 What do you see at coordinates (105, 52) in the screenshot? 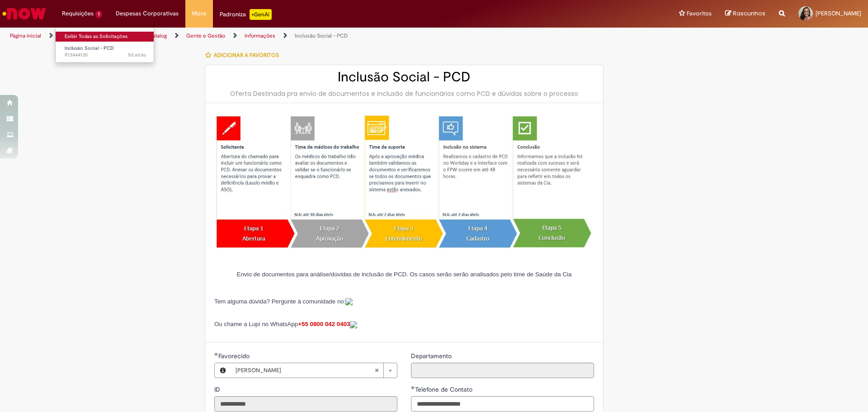
I see `a: Aberto R13444135 : Inclusão Social - PCD` at bounding box center [105, 52].